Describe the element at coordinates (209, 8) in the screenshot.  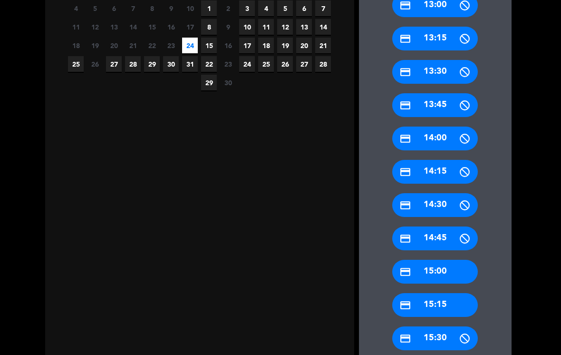
I see `span: 1` at that location.